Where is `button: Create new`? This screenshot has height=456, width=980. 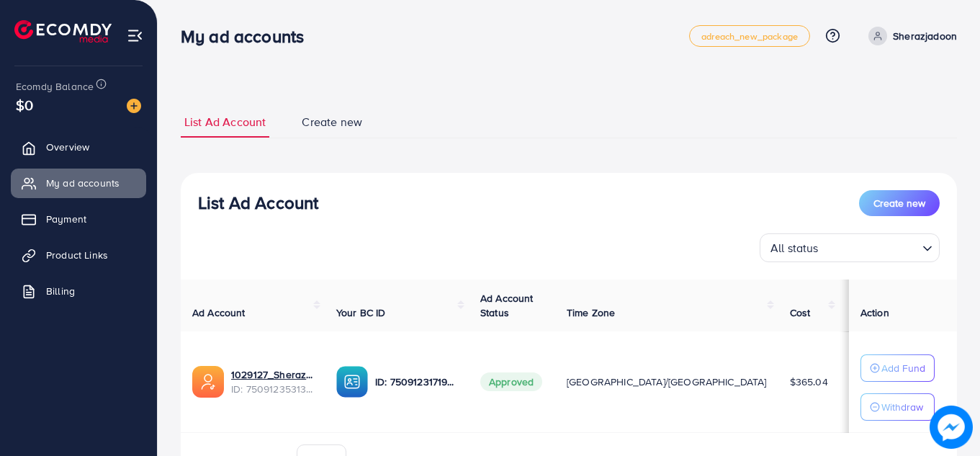
button: Create new is located at coordinates (899, 203).